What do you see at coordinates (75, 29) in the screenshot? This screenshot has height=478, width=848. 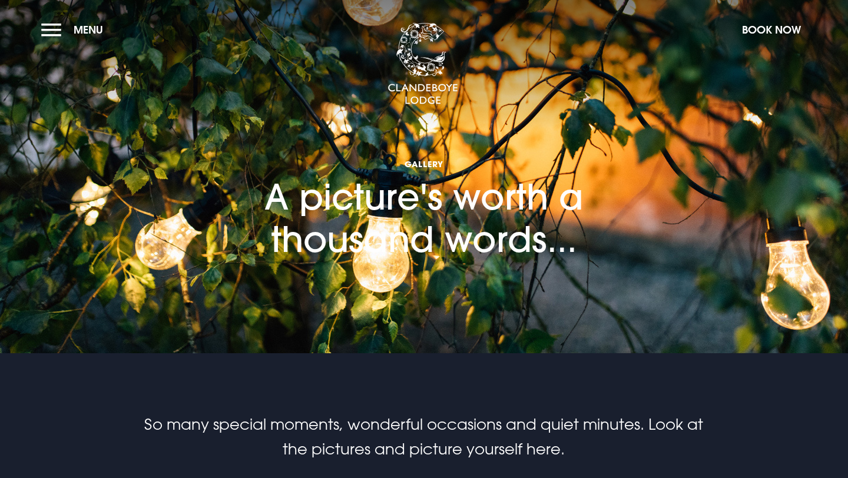 I see `button: Menu` at bounding box center [75, 29].